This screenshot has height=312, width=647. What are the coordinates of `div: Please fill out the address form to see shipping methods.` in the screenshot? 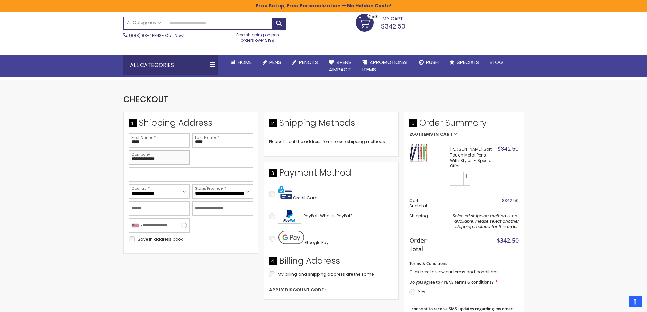 It's located at (331, 142).